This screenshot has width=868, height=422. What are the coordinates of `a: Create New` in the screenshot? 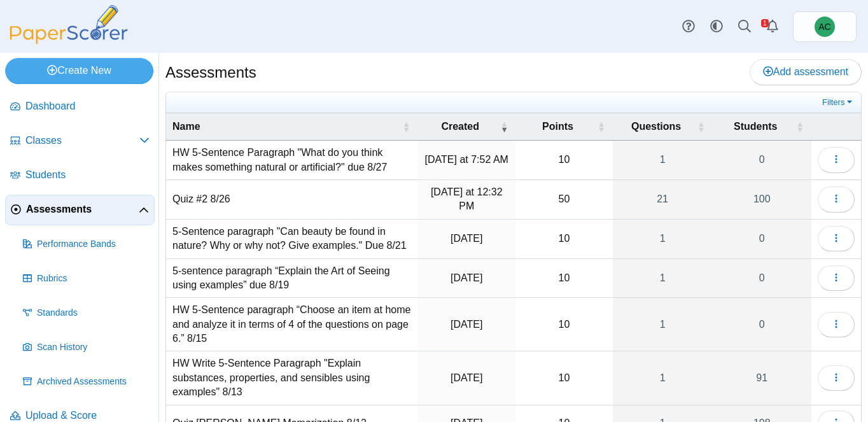 It's located at (79, 71).